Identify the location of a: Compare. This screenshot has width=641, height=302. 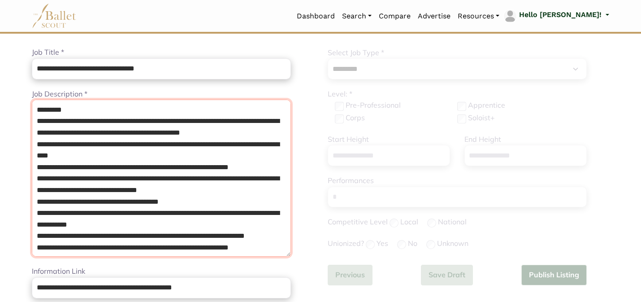
(394, 16).